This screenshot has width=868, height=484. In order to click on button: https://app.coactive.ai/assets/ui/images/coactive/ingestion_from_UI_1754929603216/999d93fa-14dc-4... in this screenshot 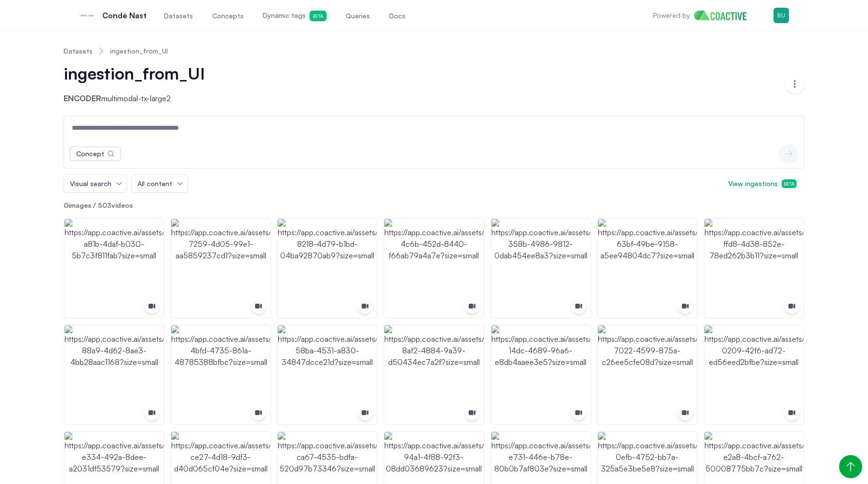, I will do `click(541, 375)`.